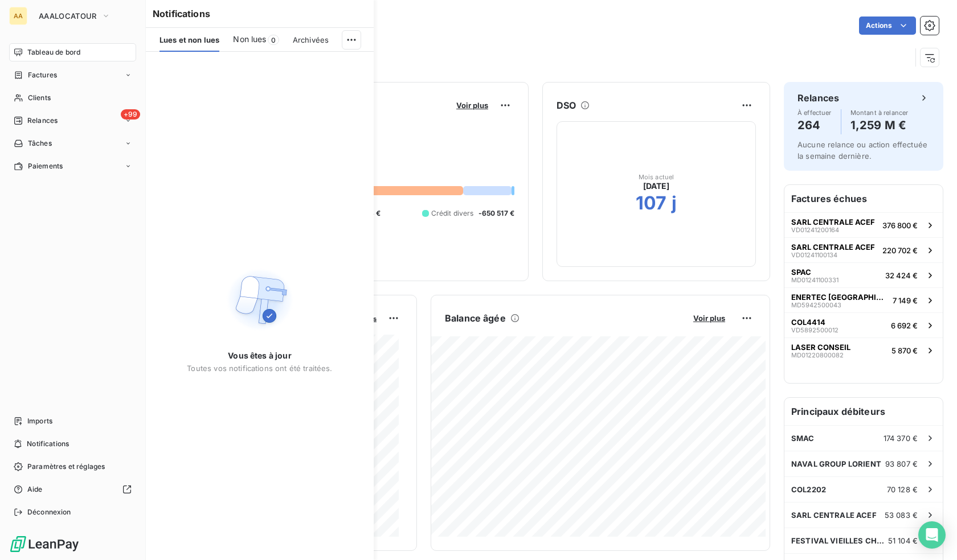 The width and height of the screenshot is (957, 560). Describe the element at coordinates (815, 230) in the screenshot. I see `span: VD01241200164` at that location.